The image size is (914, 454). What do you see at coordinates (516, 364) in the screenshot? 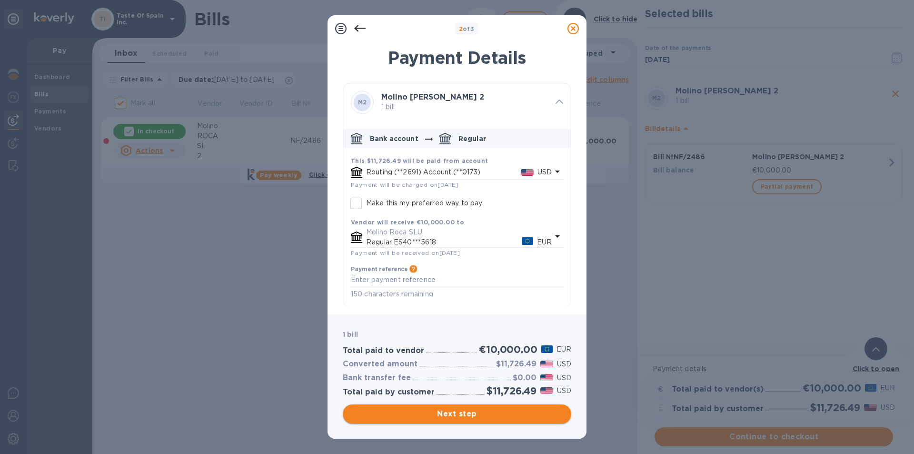
I see `h3: $11,726.49` at bounding box center [516, 364].